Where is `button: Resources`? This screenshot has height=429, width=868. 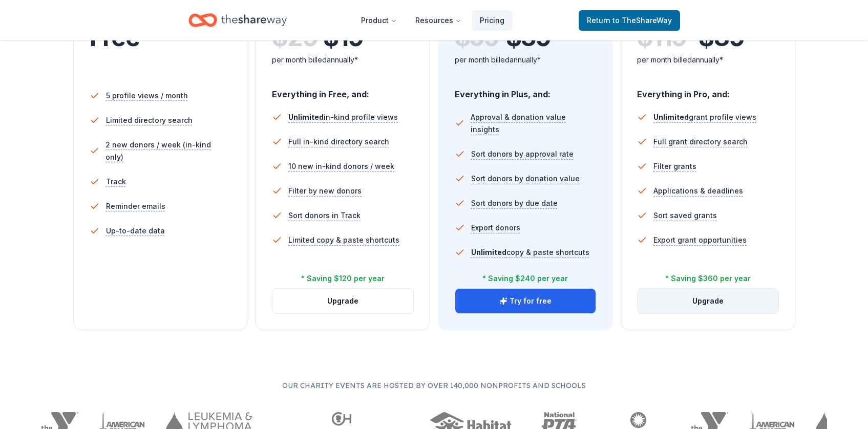 button: Resources is located at coordinates (438, 21).